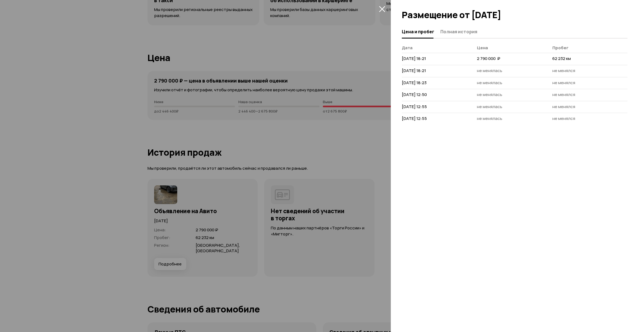 This screenshot has width=644, height=332. I want to click on span: Цена, so click(482, 48).